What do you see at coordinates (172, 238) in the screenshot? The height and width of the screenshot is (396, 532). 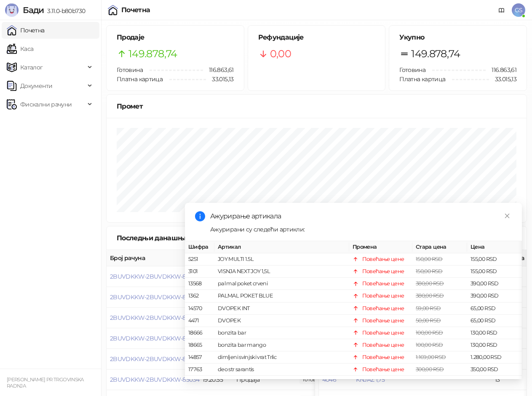 I see `div: Последњи данашњи рачуни` at bounding box center [172, 238].